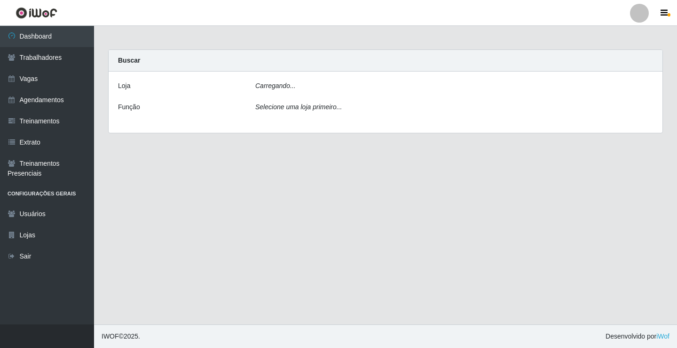 This screenshot has width=677, height=348. What do you see at coordinates (663, 336) in the screenshot?
I see `a: iWof` at bounding box center [663, 336].